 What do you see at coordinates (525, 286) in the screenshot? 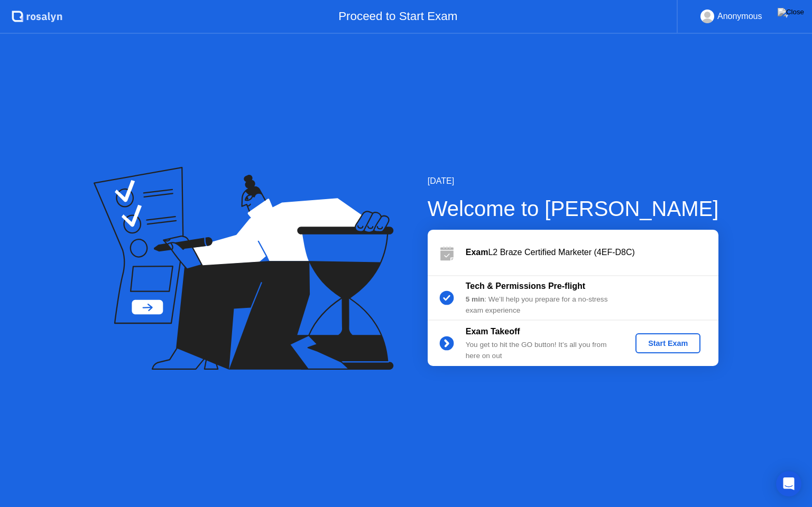
I see `b: Tech & Permissions Pre-flight` at bounding box center [525, 286].